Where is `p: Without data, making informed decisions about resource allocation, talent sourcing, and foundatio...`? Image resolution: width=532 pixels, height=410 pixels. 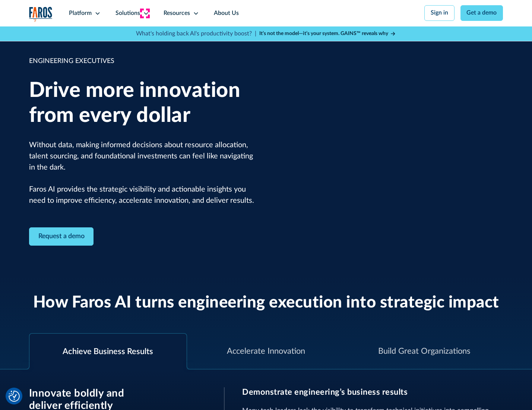 p: Without data, making informed decisions about resource allocation, talent sourcing, and foundatio... is located at coordinates (142, 173).